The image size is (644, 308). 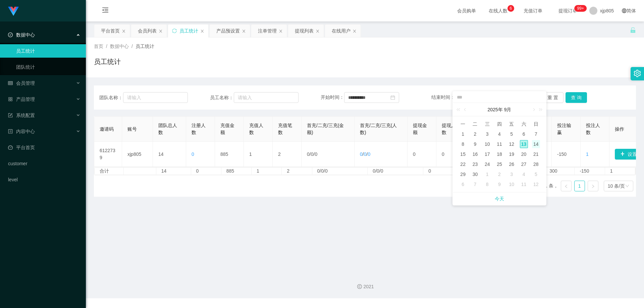 What do you see at coordinates (536, 174) in the screenshot?
I see `td: 2025年10月5日` at bounding box center [536, 174].